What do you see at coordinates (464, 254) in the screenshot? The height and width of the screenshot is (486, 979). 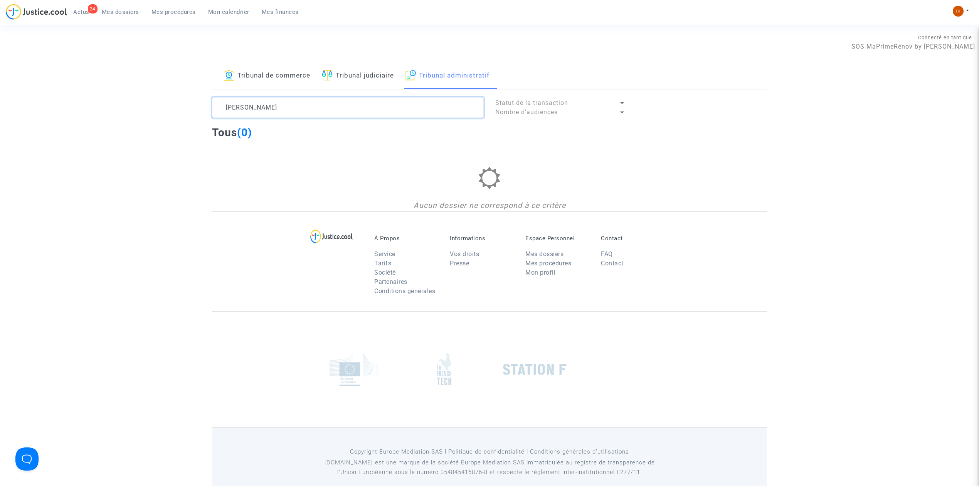 I see `a: Vos droits` at bounding box center [464, 254].